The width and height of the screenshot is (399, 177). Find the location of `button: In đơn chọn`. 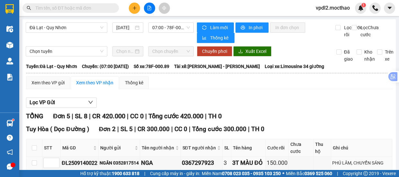

button: In đơn chọn is located at coordinates (287, 28).